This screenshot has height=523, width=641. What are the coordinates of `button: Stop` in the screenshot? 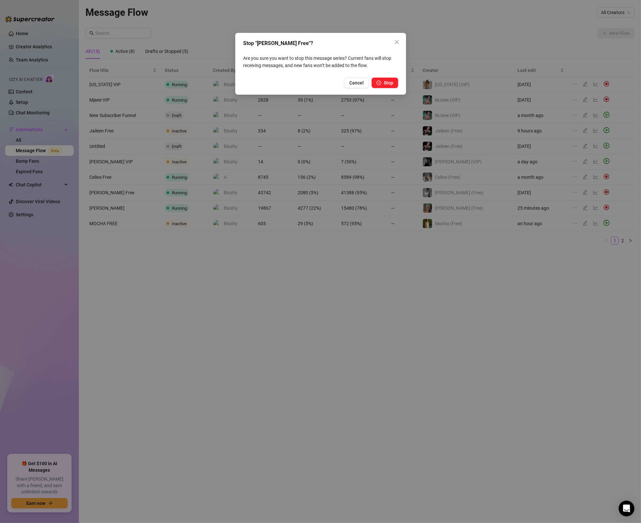 It's located at (385, 83).